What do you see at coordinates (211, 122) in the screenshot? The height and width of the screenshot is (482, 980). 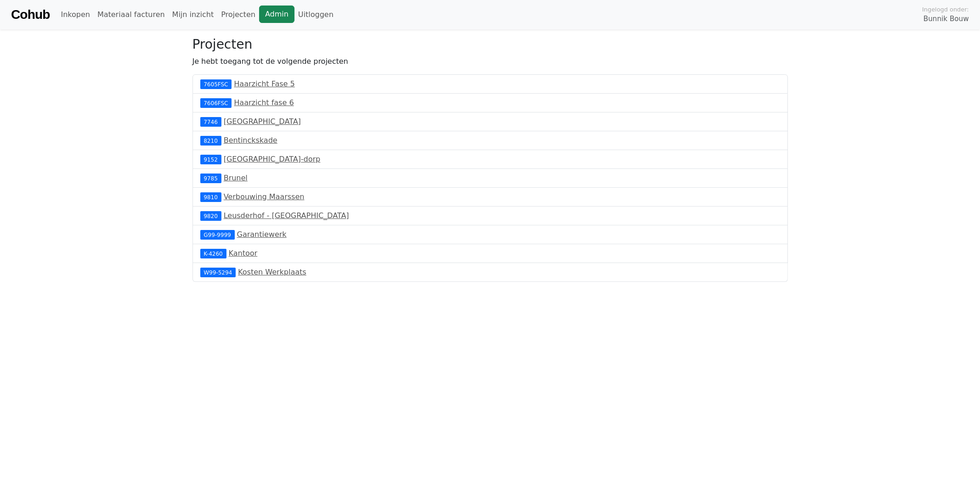 I see `div: 7746` at bounding box center [211, 122].